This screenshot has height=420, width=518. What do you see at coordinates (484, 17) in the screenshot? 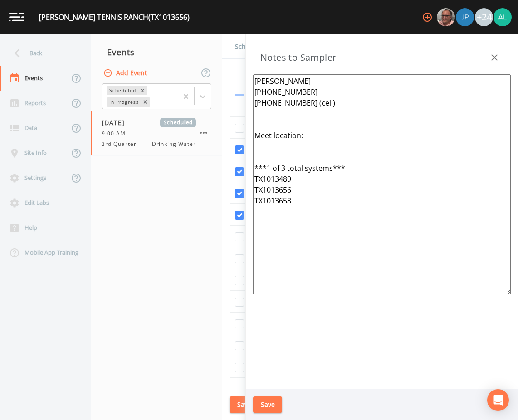
I see `div: +24` at bounding box center [484, 17].